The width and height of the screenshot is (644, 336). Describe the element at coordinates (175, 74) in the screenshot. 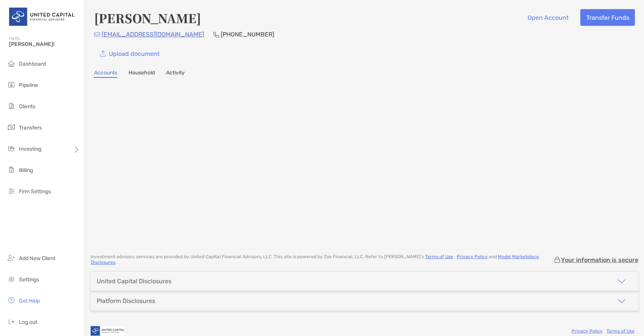

I see `a: Activity` at that location.